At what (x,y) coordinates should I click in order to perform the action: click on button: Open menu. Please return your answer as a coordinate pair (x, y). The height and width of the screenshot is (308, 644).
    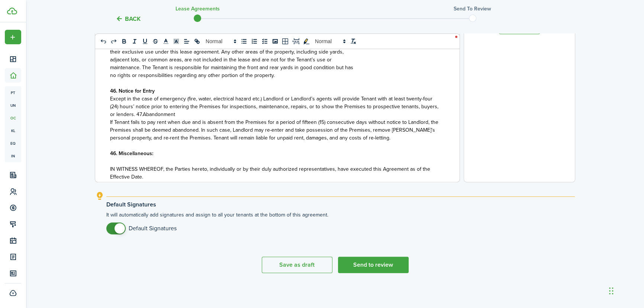
    Looking at the image, I should click on (13, 37).